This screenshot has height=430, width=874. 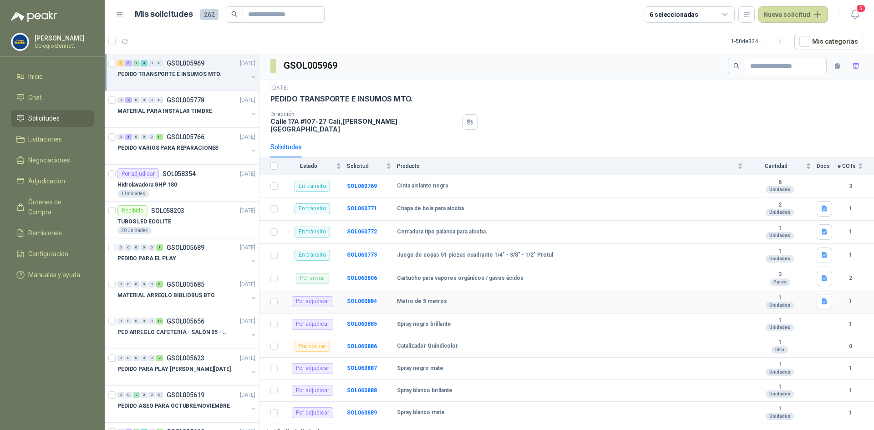 What do you see at coordinates (34, 16) in the screenshot?
I see `img: Logo peakr` at bounding box center [34, 16].